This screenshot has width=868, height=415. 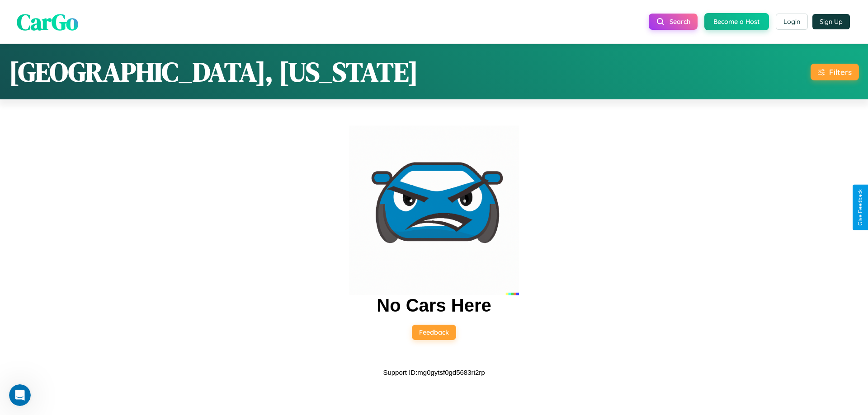 What do you see at coordinates (831, 22) in the screenshot?
I see `button: Sign Up` at bounding box center [831, 22].